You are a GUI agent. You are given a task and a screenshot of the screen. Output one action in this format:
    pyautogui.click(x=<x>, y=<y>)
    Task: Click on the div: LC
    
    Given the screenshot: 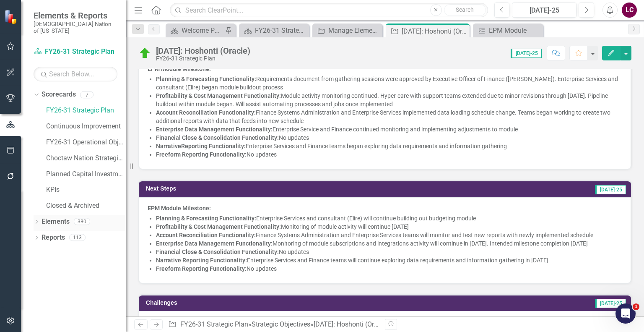 What is the action you would take?
    pyautogui.click(x=629, y=10)
    